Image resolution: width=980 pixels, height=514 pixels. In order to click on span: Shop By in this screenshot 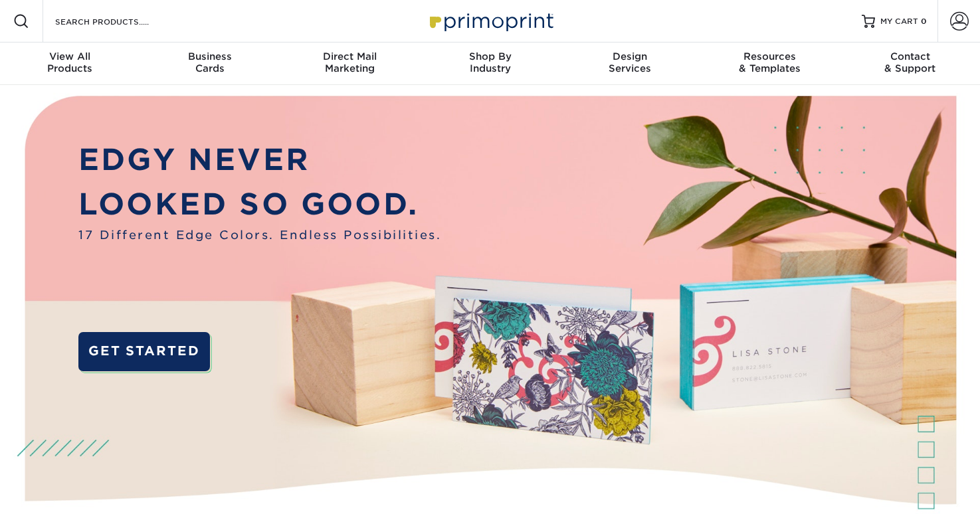, I will do `click(489, 57)`.